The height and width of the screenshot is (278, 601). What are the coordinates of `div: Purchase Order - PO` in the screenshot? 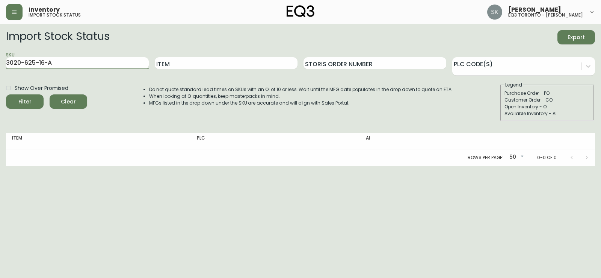 It's located at (547, 93).